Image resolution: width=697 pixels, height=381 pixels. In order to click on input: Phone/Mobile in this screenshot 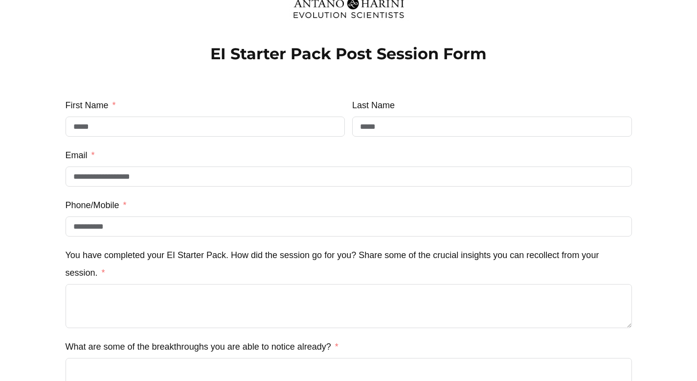, I will do `click(349, 226)`.